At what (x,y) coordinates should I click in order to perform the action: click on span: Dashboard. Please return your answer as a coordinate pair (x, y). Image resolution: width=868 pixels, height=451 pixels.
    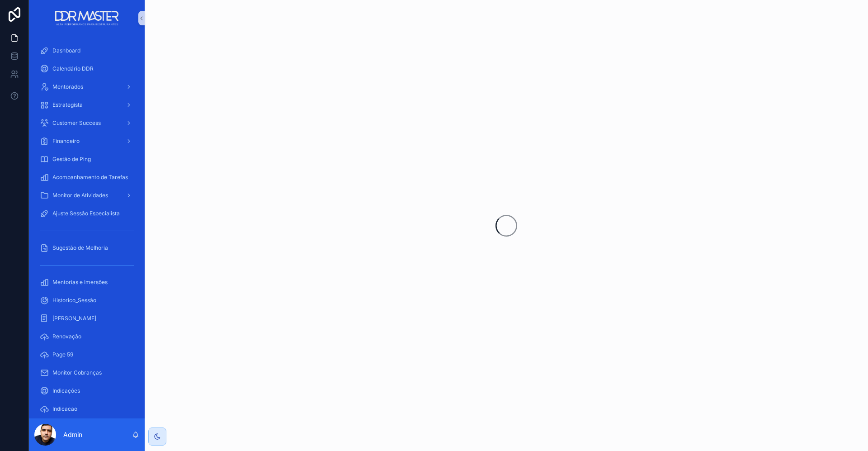
    Looking at the image, I should click on (67, 51).